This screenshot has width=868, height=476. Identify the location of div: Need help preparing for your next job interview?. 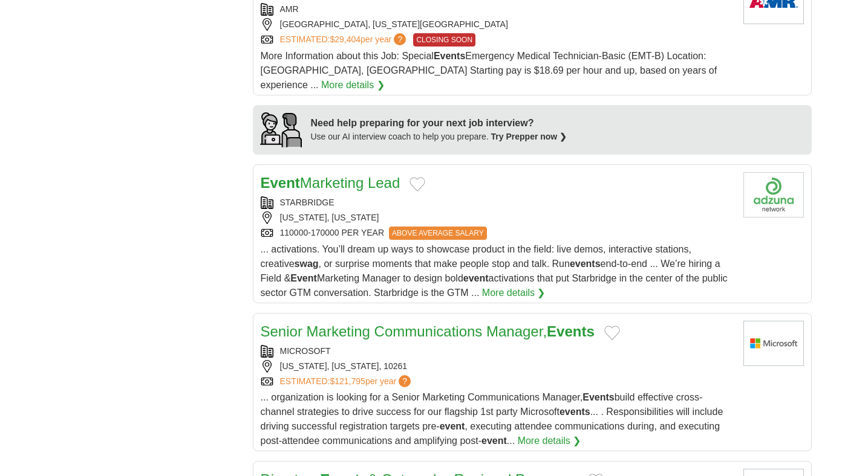
(439, 124).